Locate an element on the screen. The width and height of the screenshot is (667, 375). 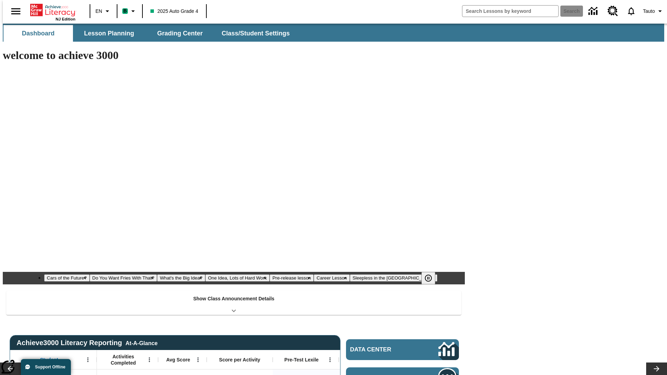
button: Support Offline is located at coordinates (46, 367).